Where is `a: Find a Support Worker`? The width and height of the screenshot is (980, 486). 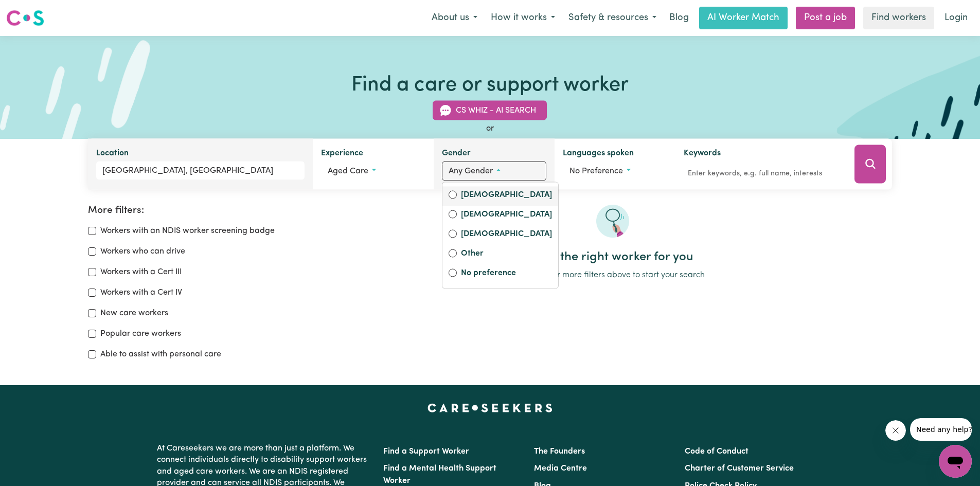 a: Find a Support Worker is located at coordinates (426, 452).